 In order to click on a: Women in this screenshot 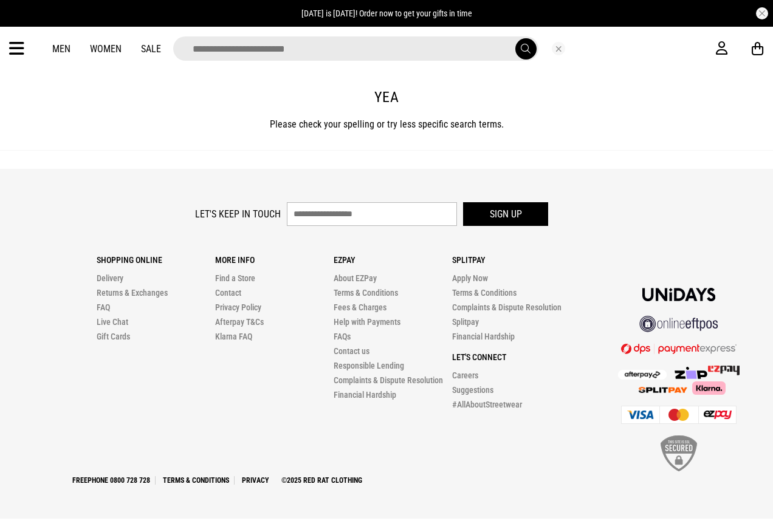, I will do `click(105, 48)`.